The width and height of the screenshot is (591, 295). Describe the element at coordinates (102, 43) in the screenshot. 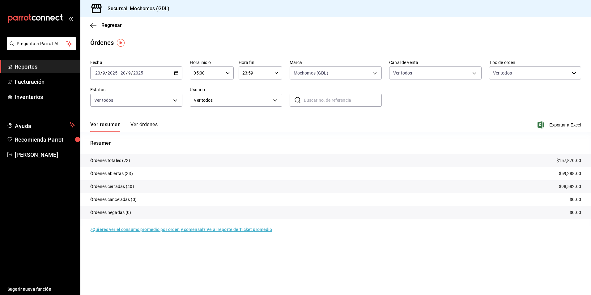

I see `div: Órdenes` at that location.